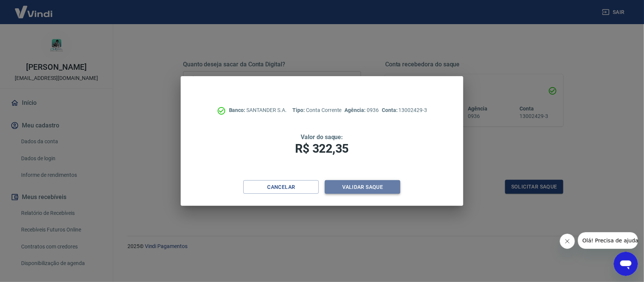  What do you see at coordinates (258, 110) in the screenshot?
I see `p: SANTANDER S.A.` at bounding box center [258, 110].